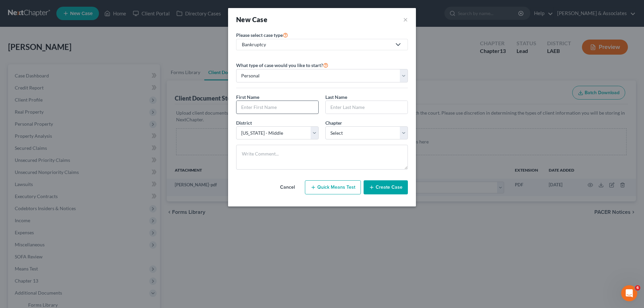 The height and width of the screenshot is (308, 644). What do you see at coordinates (334, 123) in the screenshot?
I see `span: Chapter` at bounding box center [334, 123].